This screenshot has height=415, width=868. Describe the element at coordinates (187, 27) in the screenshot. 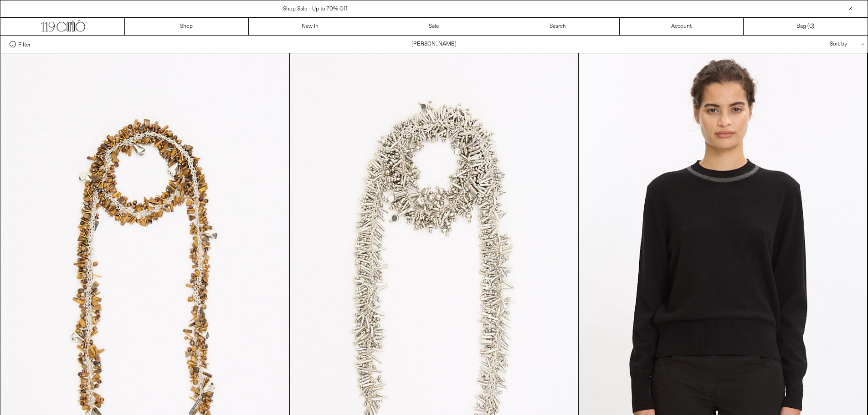

I see `a: Shop` at that location.